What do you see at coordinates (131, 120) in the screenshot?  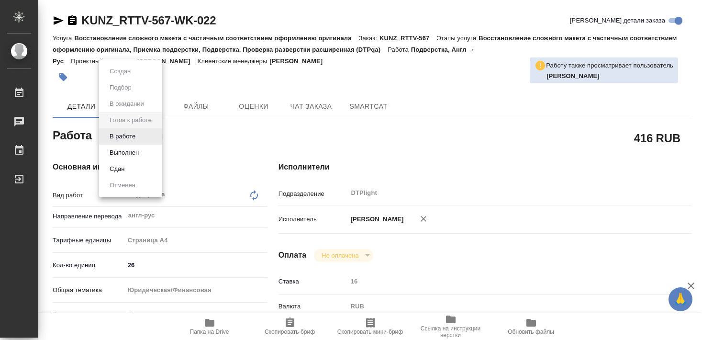 I see `button: Готов к работе` at bounding box center [131, 120].